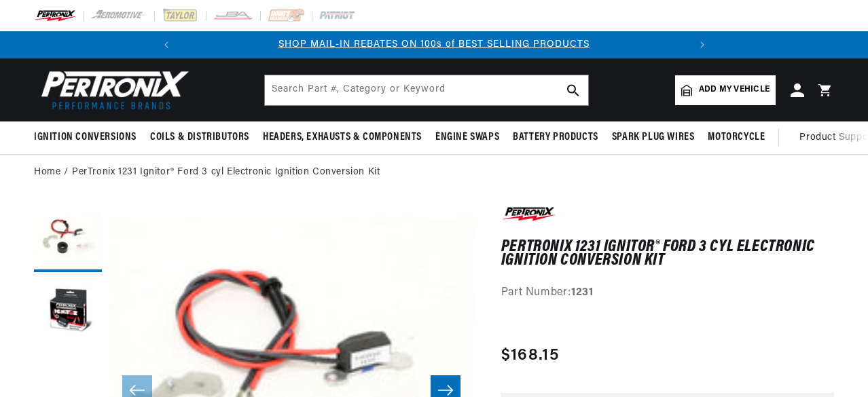  Describe the element at coordinates (343, 137) in the screenshot. I see `summary: Headers, Exhausts & Components` at that location.